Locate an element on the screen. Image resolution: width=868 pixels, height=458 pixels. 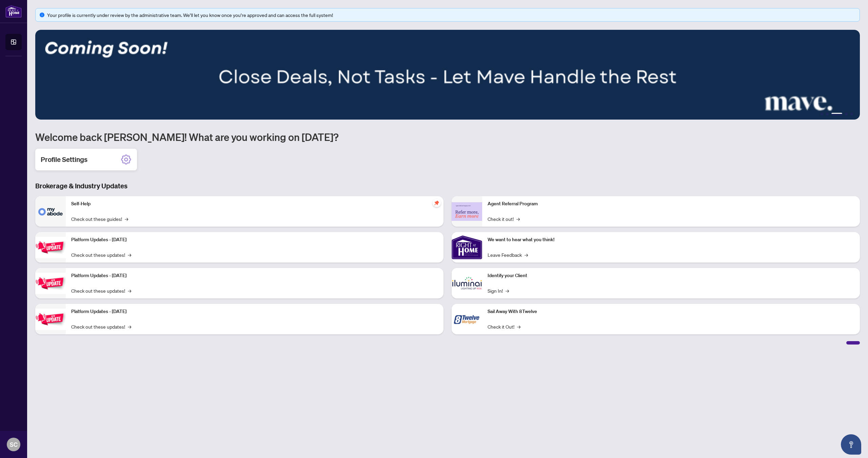
span: pushpin is located at coordinates (437, 203).